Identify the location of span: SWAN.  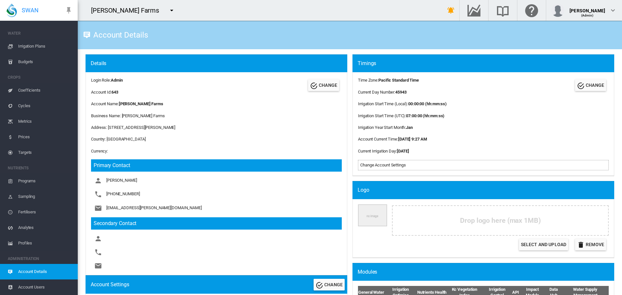
(30, 10).